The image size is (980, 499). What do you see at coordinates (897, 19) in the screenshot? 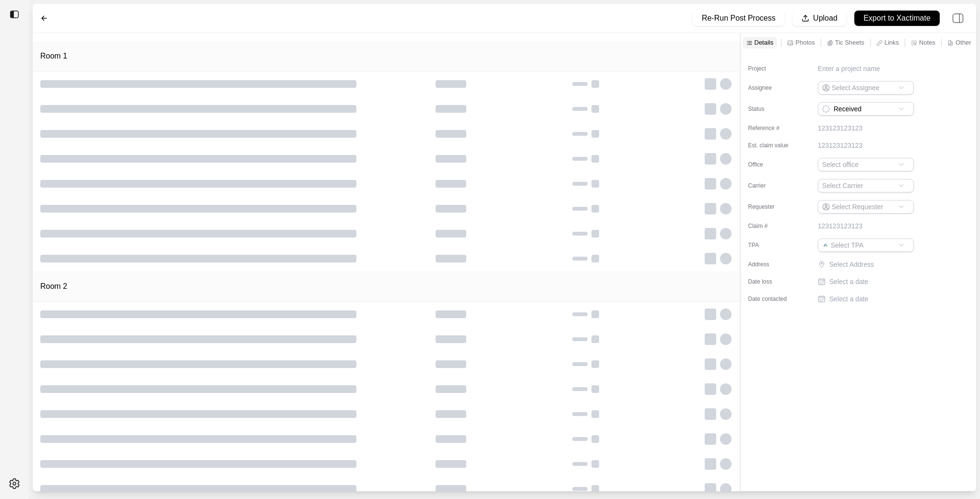
I see `button: Export to Xactimate` at bounding box center [897, 19].